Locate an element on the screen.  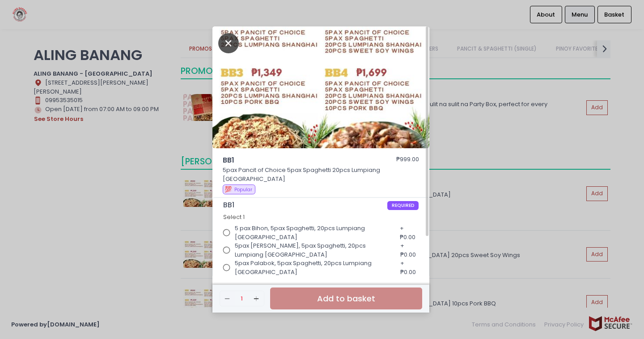
span: Select 1 is located at coordinates (234, 217).